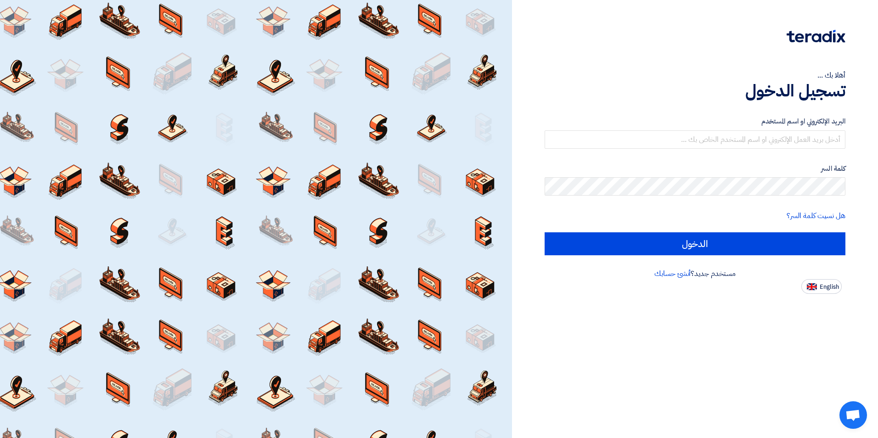 The height and width of the screenshot is (438, 878). I want to click on button: English, so click(822, 287).